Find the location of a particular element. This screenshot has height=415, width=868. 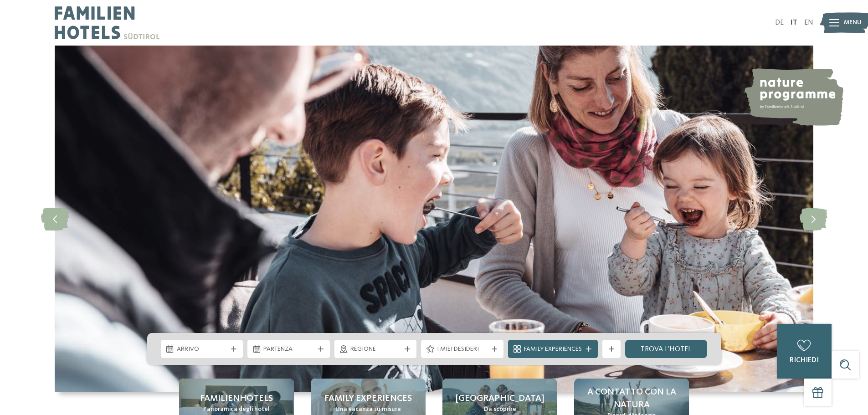

span: Family Experiences is located at coordinates (553, 349).